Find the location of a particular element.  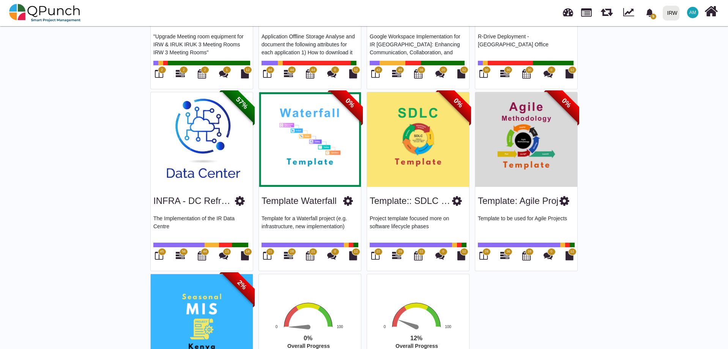

h3: Template: Agile Proj is located at coordinates (518, 201).